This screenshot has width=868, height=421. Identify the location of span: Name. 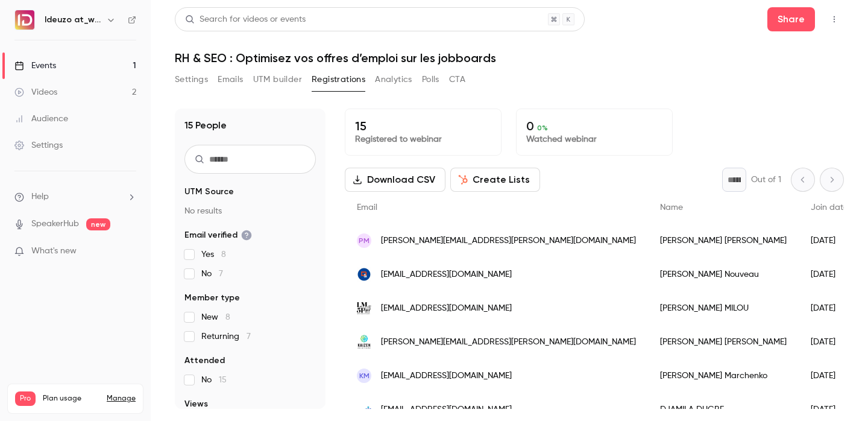
(672, 207).